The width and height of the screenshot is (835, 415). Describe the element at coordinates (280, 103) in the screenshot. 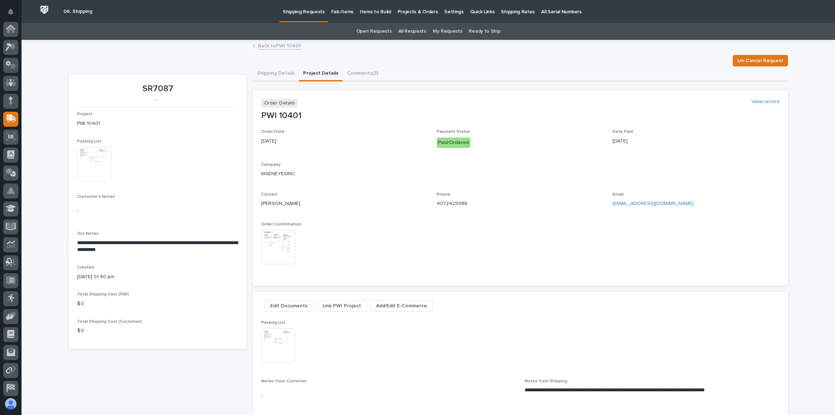

I see `p: Order Details` at that location.